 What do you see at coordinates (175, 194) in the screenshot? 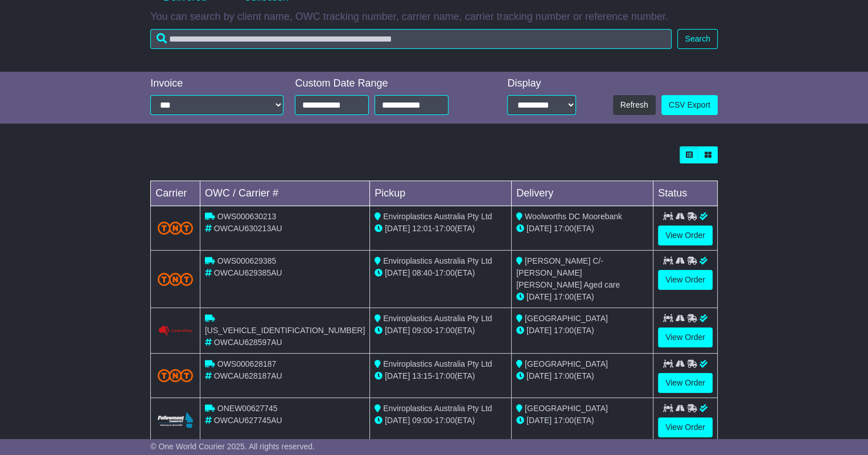
I see `td: Carrier` at bounding box center [175, 194].